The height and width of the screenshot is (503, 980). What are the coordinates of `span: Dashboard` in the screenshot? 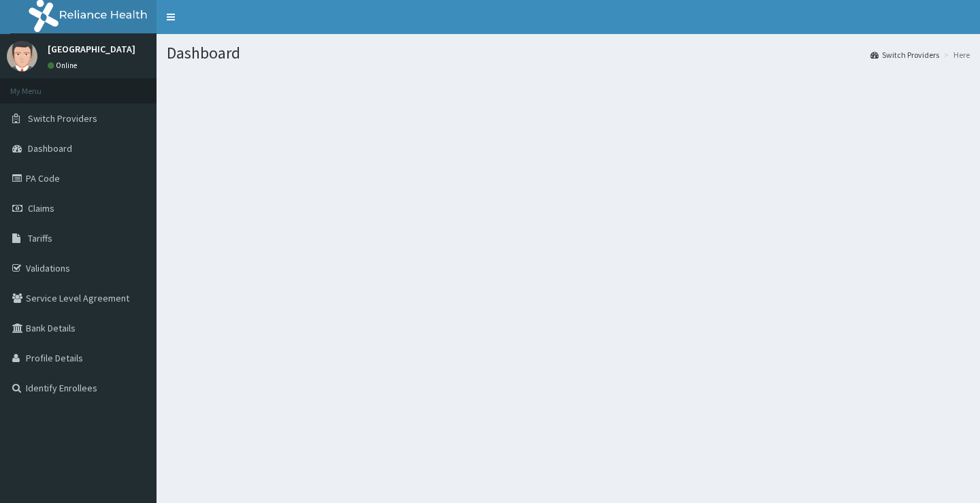 It's located at (50, 148).